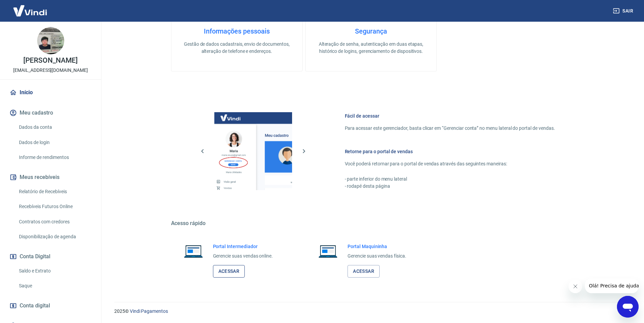 This screenshot has width=644, height=323. What do you see at coordinates (54, 142) in the screenshot?
I see `a: Dados de login` at bounding box center [54, 142].